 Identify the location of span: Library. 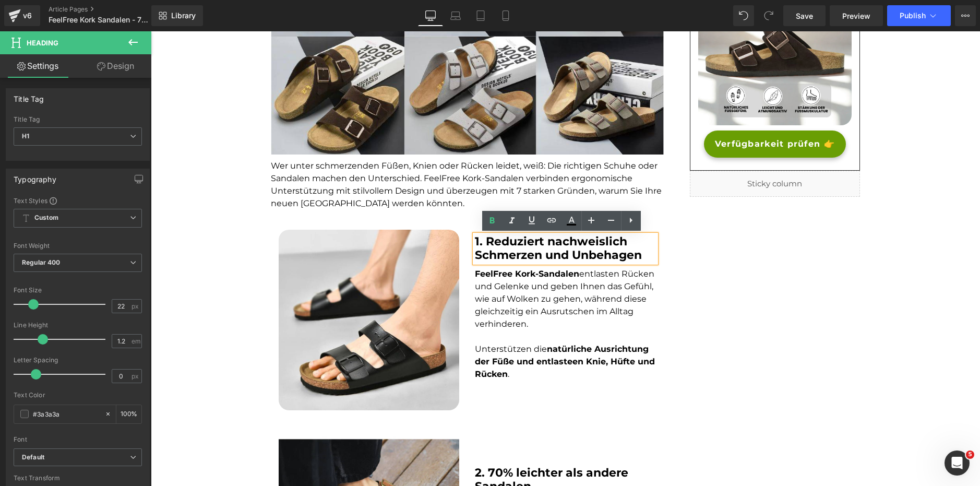
(183, 16).